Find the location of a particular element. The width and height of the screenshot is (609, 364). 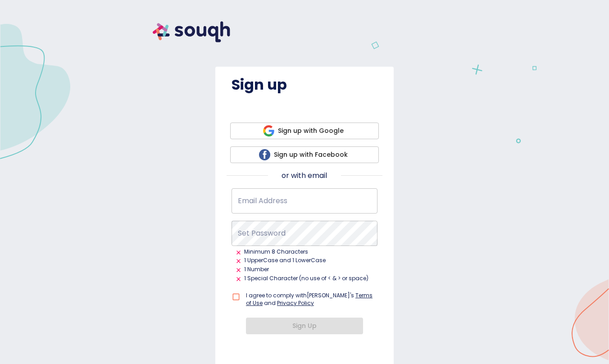

span: Sign up with Google is located at coordinates (304, 130).